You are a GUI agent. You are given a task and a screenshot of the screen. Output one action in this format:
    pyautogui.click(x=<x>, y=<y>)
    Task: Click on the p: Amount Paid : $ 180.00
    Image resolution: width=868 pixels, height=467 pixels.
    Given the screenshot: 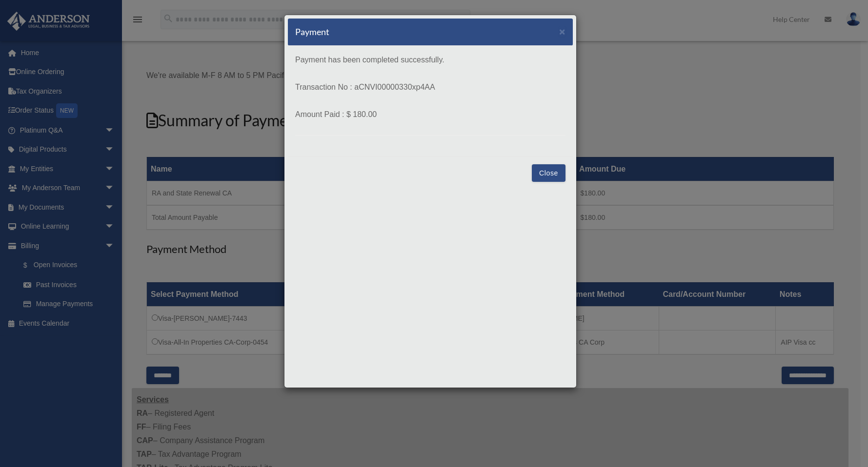 What is the action you would take?
    pyautogui.click(x=430, y=115)
    